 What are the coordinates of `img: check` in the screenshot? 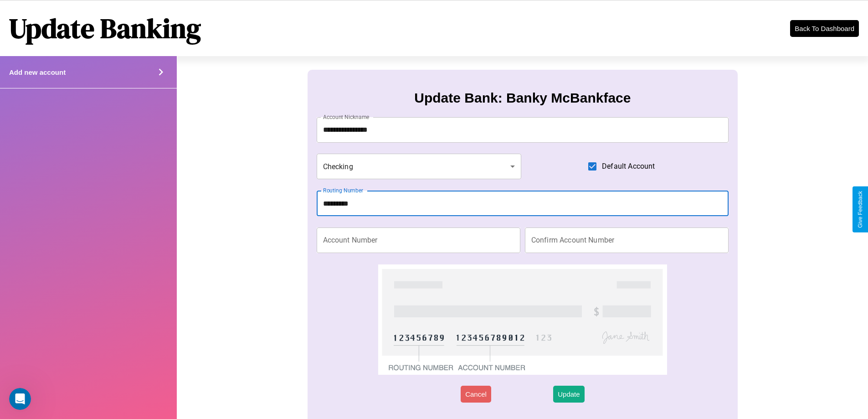 It's located at (523, 320).